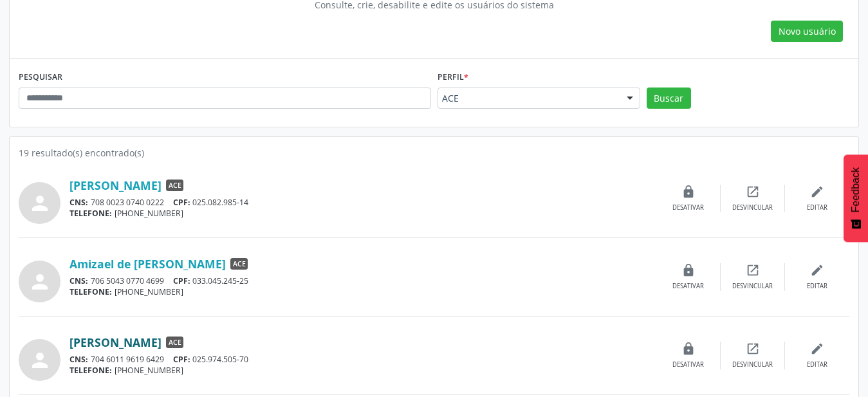  Describe the element at coordinates (856, 198) in the screenshot. I see `button: Feedback - Mostrar pesquisa` at that location.